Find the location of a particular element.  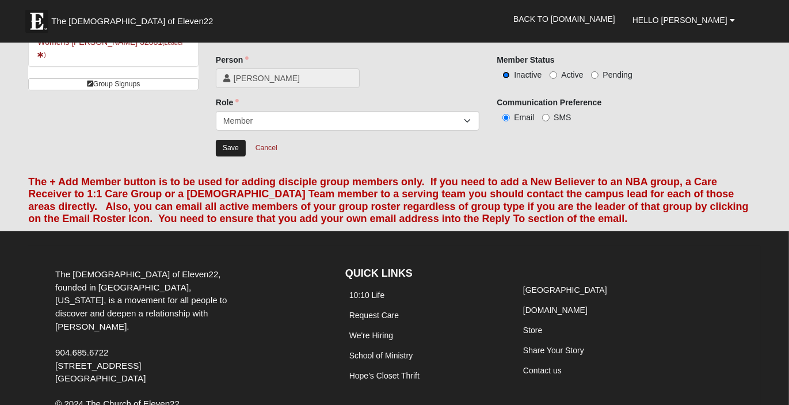

label: Role is located at coordinates (227, 102).